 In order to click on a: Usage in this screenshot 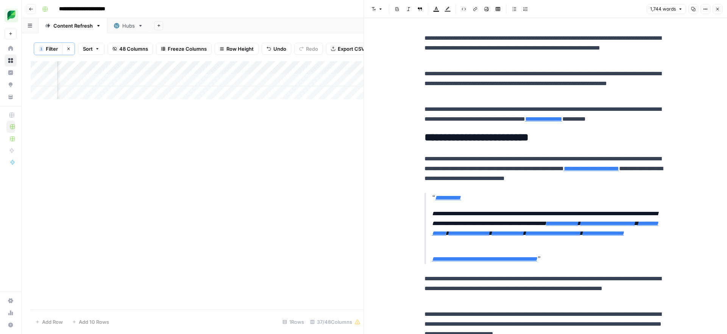, I will do `click(11, 313)`.